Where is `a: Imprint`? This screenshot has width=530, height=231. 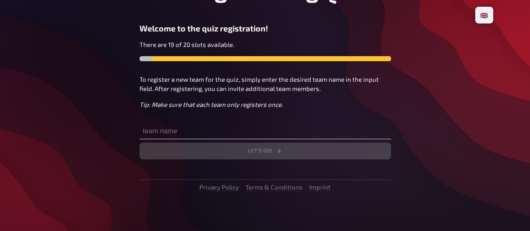 a: Imprint is located at coordinates (320, 187).